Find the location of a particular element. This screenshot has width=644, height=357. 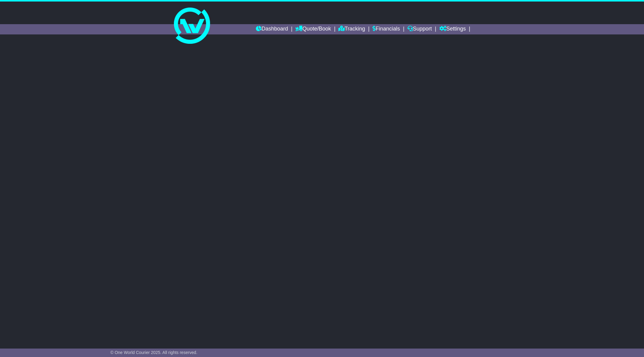

a: Support is located at coordinates (420, 29).